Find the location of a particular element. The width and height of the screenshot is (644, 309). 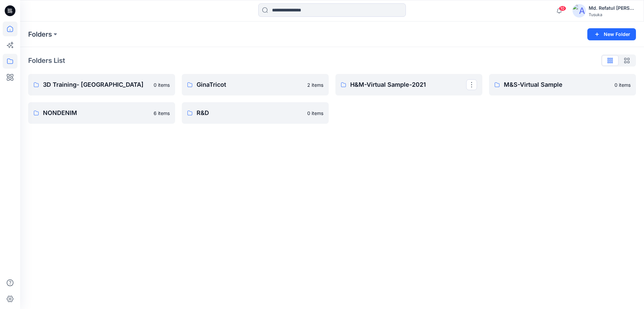

p: Folders is located at coordinates (40, 34).